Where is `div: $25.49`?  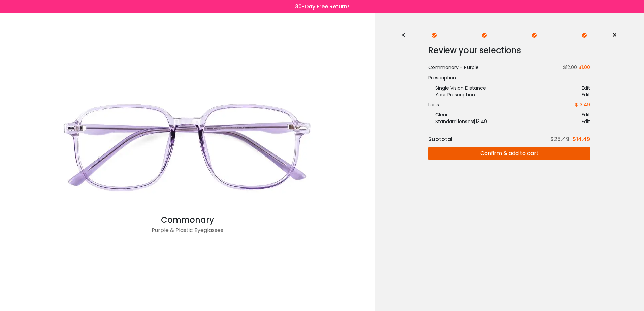
div: $25.49 is located at coordinates (561, 139).